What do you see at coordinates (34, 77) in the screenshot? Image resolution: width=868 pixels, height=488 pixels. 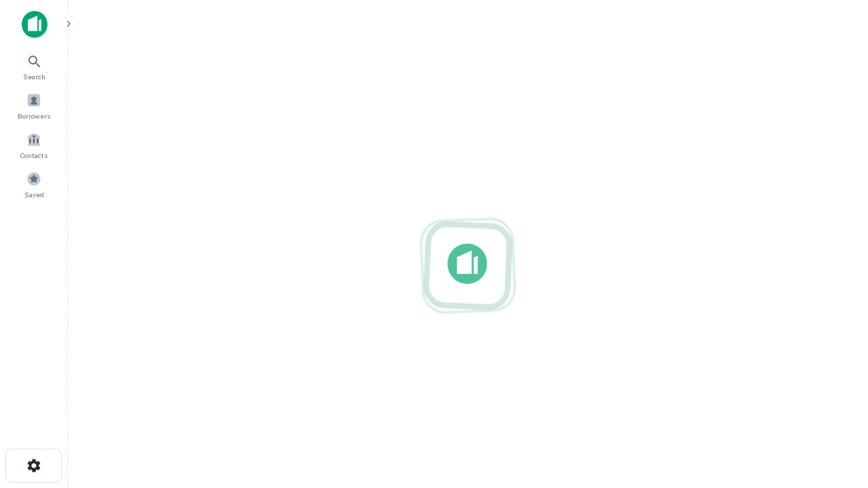 I see `span: Search` at bounding box center [34, 77].